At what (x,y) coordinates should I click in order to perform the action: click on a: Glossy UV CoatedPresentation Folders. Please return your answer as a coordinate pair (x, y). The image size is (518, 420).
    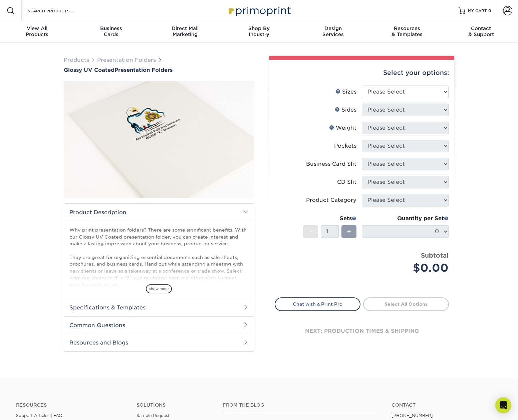
    Looking at the image, I should click on (159, 70).